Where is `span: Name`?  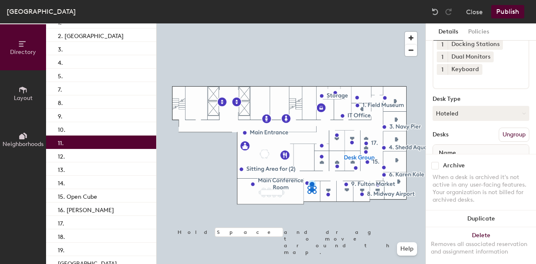 span: Name is located at coordinates (447, 153).